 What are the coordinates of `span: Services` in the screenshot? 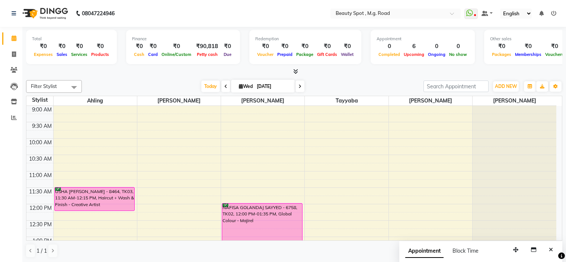 It's located at (79, 54).